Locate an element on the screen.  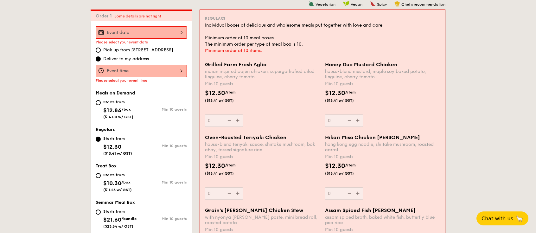
img: icon-vegetarian.fe4039eb.svg is located at coordinates (311, 4).